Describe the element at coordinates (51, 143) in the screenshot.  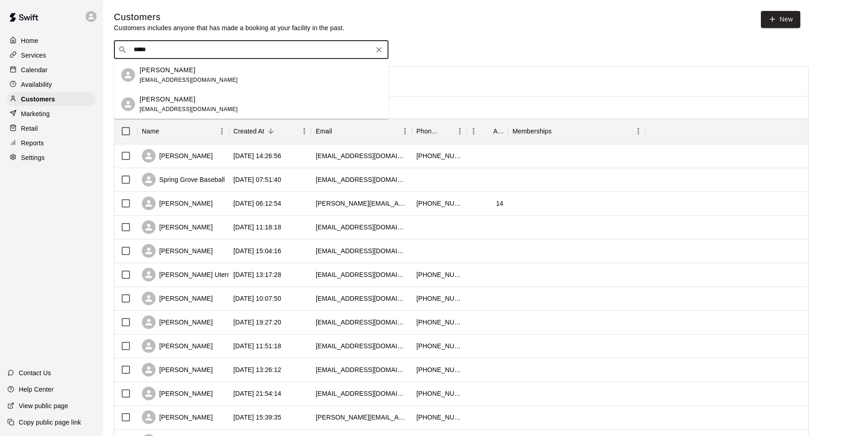
I see `a: Reports` at that location.